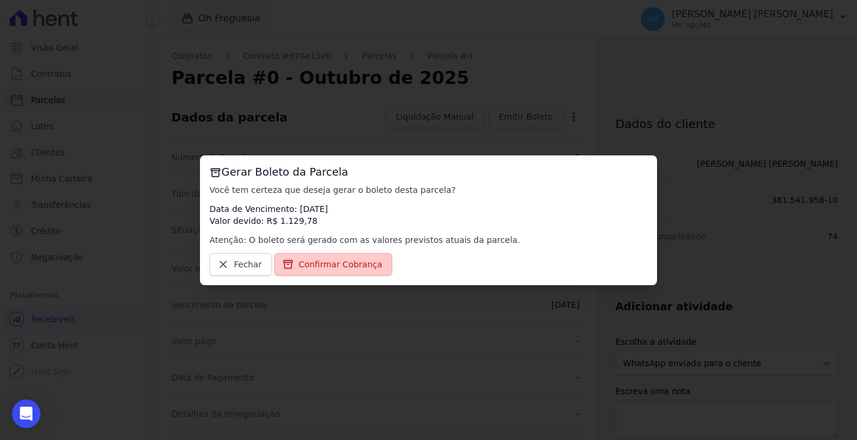 The image size is (857, 440). I want to click on p: Atenção: O boleto será gerado com as valores previstos atuais da parcela., so click(428, 240).